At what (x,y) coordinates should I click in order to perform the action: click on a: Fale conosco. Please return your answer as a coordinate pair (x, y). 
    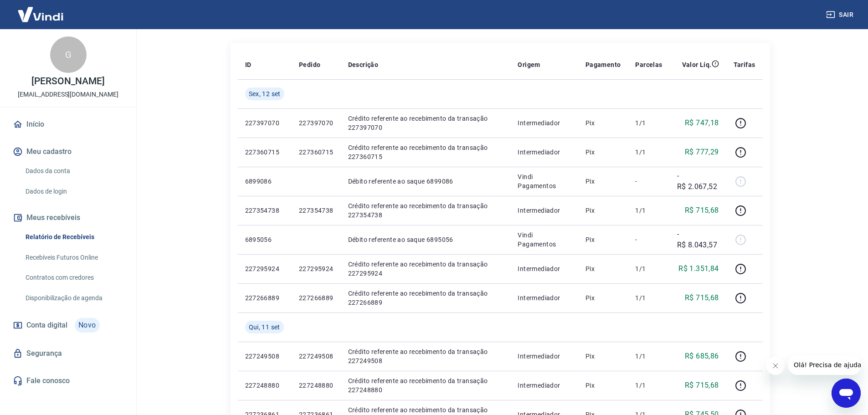
    Looking at the image, I should click on (68, 381).